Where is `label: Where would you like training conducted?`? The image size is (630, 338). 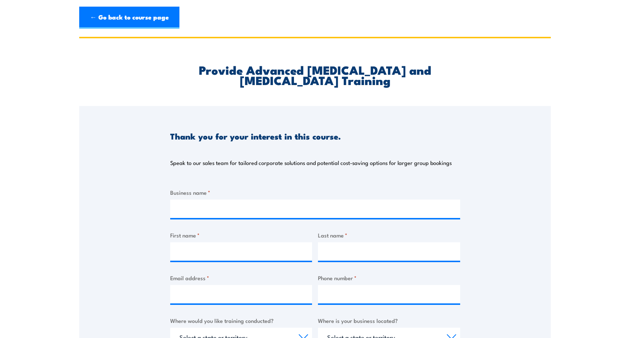 label: Where would you like training conducted? is located at coordinates (241, 321).